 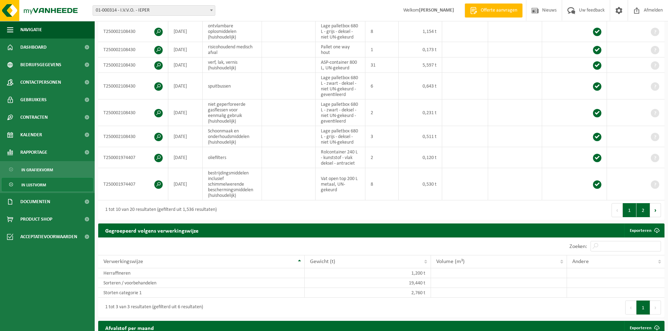 I want to click on td: ontvlambare oplosmiddelen (huishoudelijk), so click(x=232, y=32).